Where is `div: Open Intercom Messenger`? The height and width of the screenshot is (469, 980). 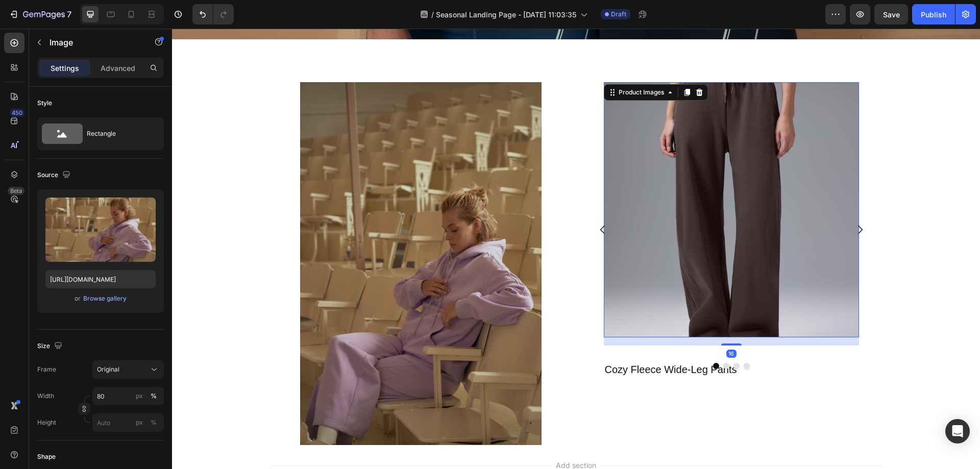 div: Open Intercom Messenger is located at coordinates (958, 432).